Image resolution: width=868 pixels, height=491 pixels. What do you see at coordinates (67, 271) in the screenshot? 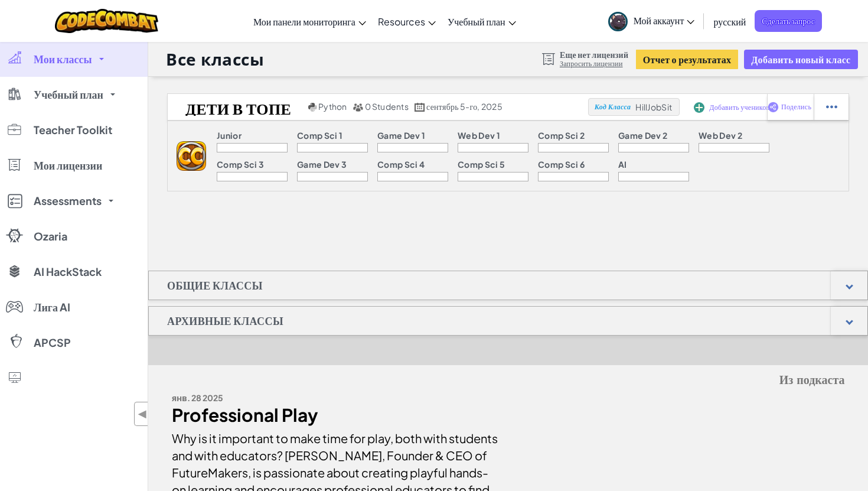
I see `span: AI HackStack` at bounding box center [67, 271].